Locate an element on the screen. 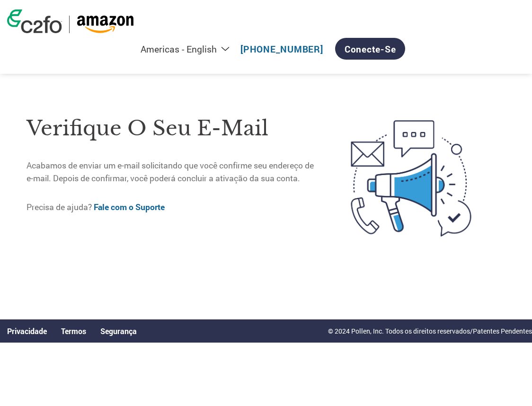  p: Acabamos de enviar um e-mail solicitando que você confirme seu endereço de e-mail. Depois de conf... is located at coordinates (171, 172).